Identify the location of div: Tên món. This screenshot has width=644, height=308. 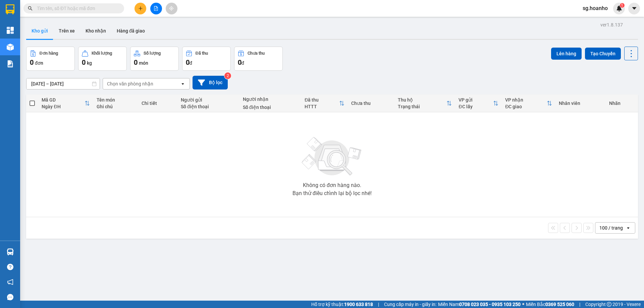
(116, 100).